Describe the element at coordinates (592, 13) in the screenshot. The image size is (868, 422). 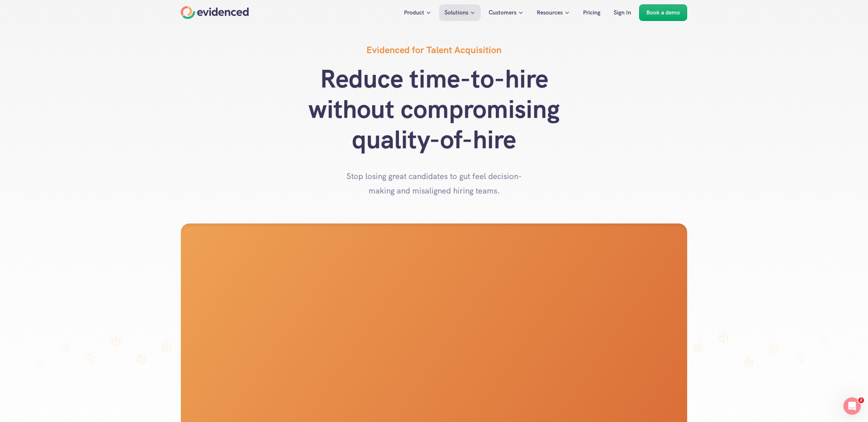
I see `a: Pricing` at that location.